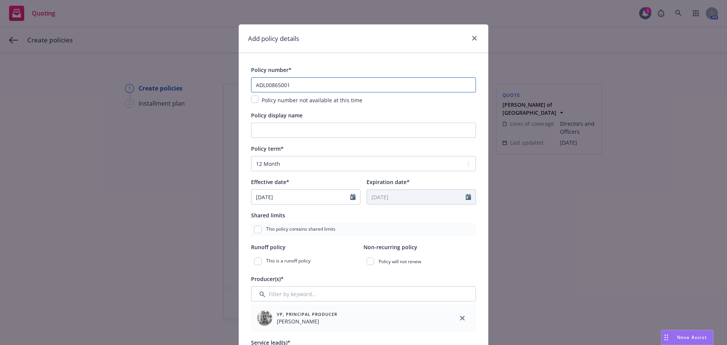 The height and width of the screenshot is (345, 727). I want to click on img: employee photo, so click(265, 318).